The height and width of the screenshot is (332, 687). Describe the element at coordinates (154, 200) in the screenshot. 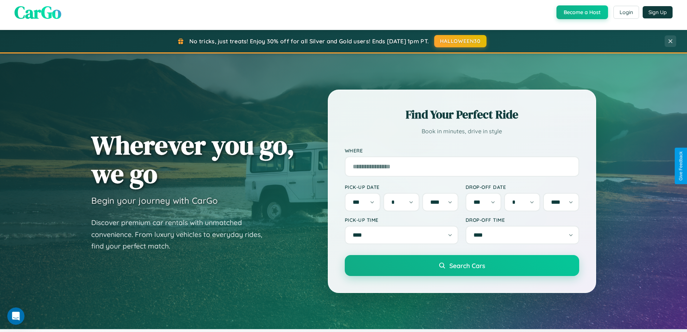

I see `h3: Begin your journey with CarGo` at that location.